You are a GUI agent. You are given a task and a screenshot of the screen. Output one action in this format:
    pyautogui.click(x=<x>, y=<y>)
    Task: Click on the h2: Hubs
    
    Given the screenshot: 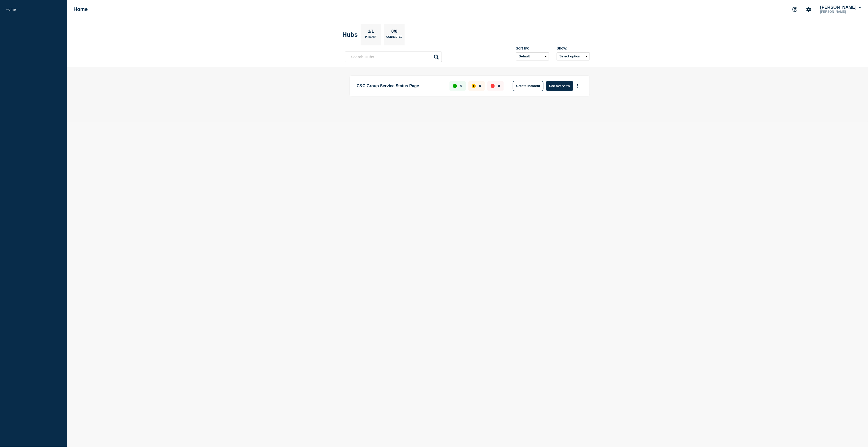 What is the action you would take?
    pyautogui.click(x=350, y=34)
    